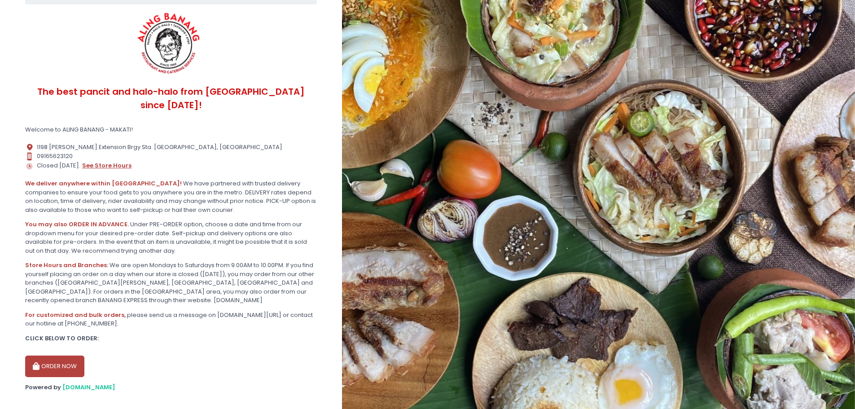 The image size is (855, 409). What do you see at coordinates (171, 283) in the screenshot?
I see `div: We are open Mondays to Saturdays from 9:00AM to 10:00PM. If you find yourself placing an order on...` at bounding box center [171, 283].